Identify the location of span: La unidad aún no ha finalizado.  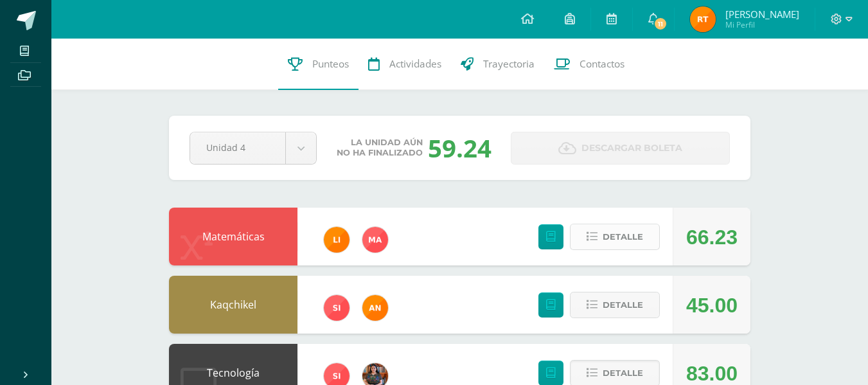
(380, 147).